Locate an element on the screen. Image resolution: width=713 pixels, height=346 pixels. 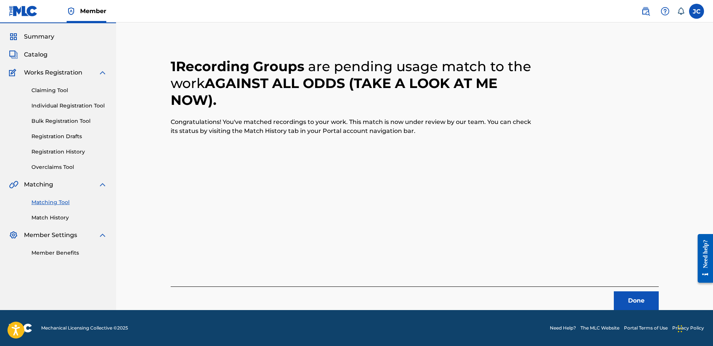
a: Match History is located at coordinates (69, 217).